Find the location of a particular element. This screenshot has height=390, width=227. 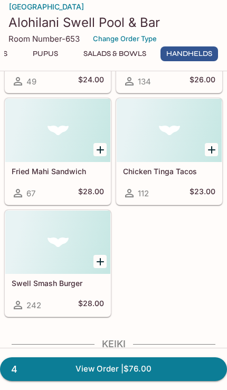

h5: $26.00 is located at coordinates (202, 81).